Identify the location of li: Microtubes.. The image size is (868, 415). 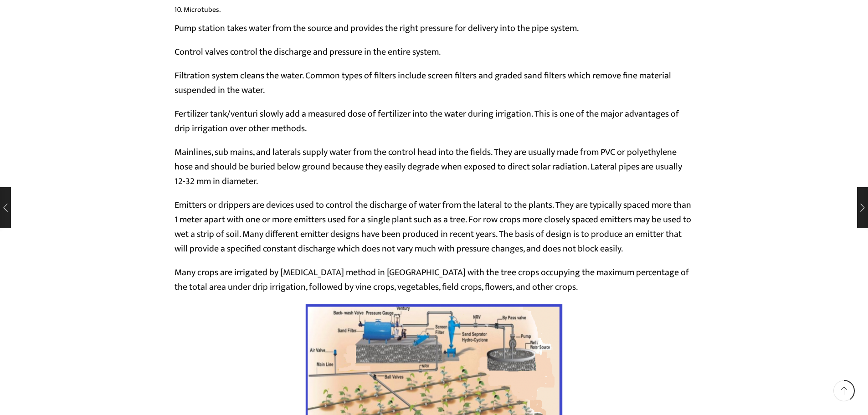
(439, 10).